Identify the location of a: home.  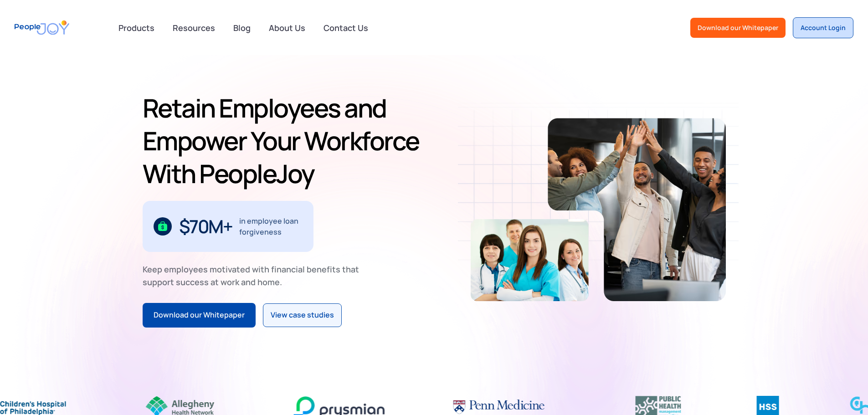
(42, 27).